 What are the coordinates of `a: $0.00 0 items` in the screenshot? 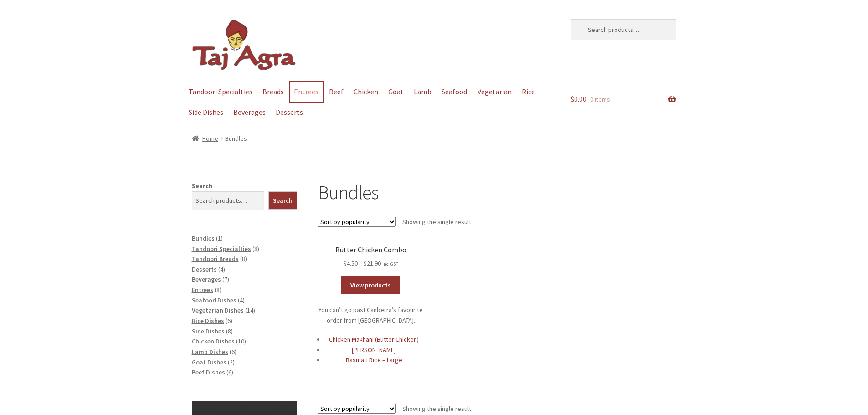 It's located at (623, 100).